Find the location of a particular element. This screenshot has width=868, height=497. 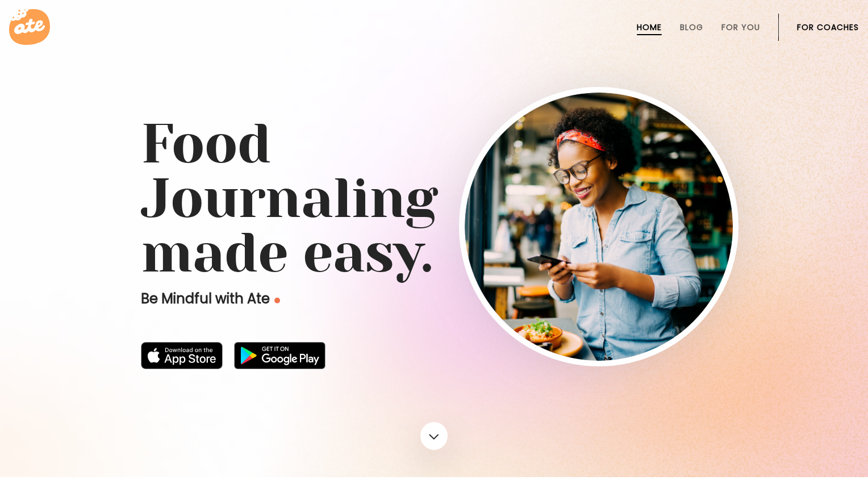

p: Be Mindful with Ate is located at coordinates (300, 299).